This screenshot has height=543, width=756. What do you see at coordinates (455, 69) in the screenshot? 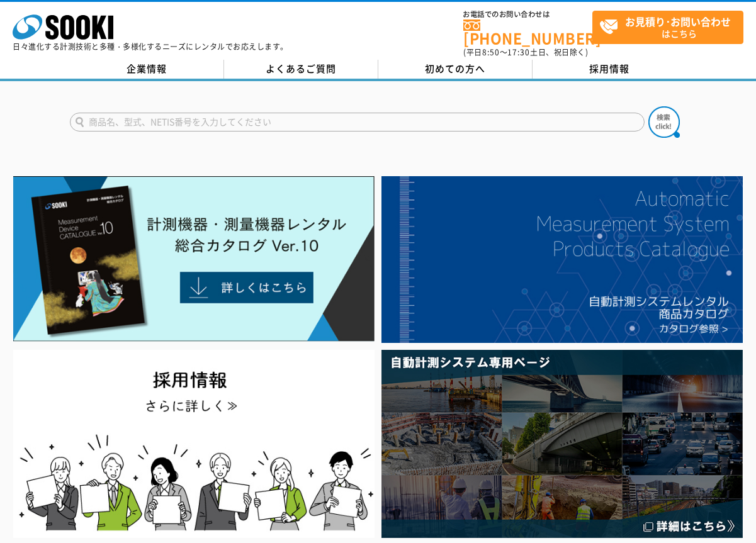
I see `span: 初めての方へ` at bounding box center [455, 69].